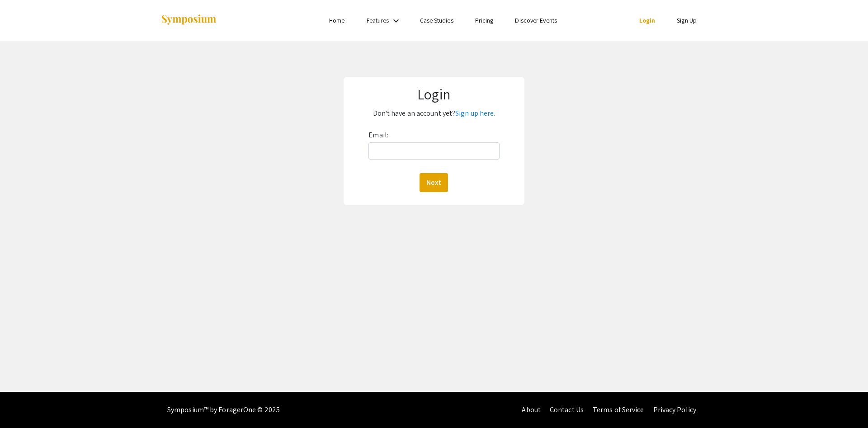  I want to click on a: Privacy Policy, so click(675, 410).